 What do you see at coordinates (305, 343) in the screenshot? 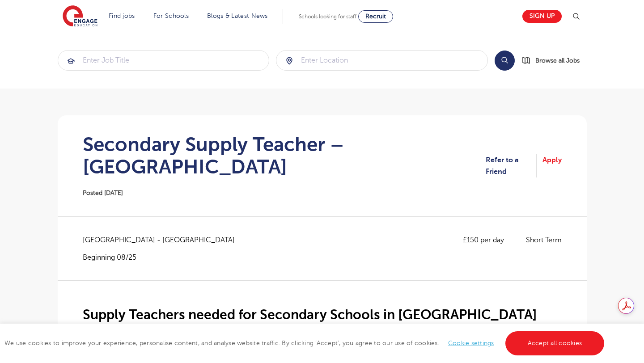
I see `span: We use cookies to improve your experience, personalise content, and analyse website traffic. By c...` at bounding box center [305, 343].